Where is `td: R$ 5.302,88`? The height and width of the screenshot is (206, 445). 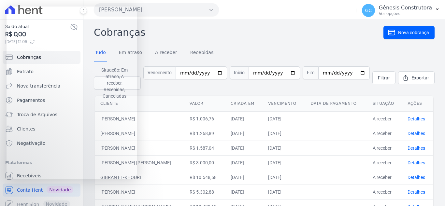 td: R$ 5.302,88 is located at coordinates (205, 192).